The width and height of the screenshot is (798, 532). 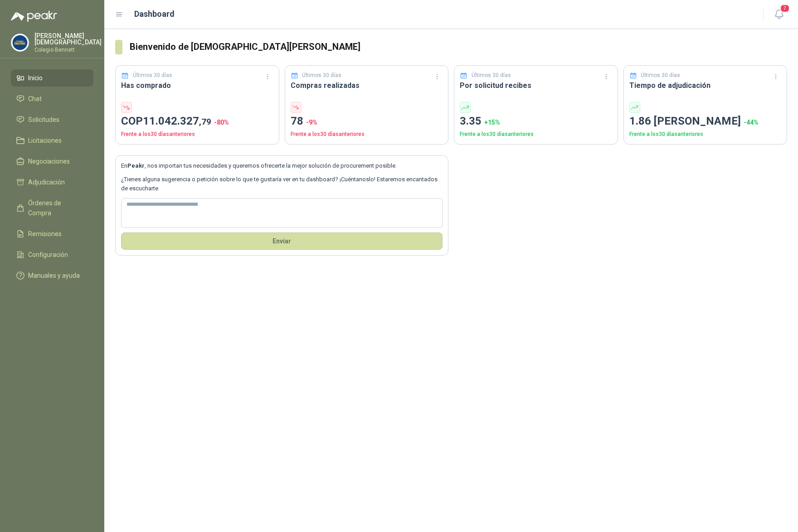 What do you see at coordinates (68, 50) in the screenshot?
I see `p: Colegio Bennett` at bounding box center [68, 50].